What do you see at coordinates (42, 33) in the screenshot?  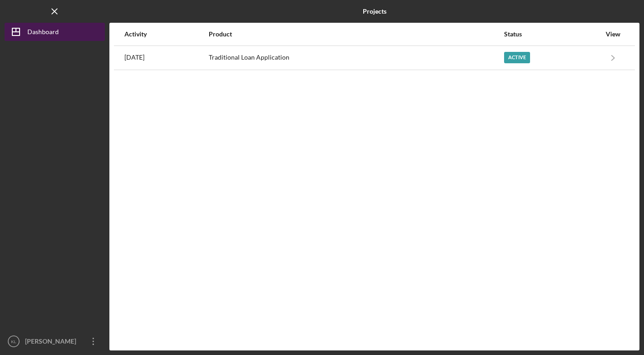 I see `div: Dashboard` at bounding box center [42, 33].